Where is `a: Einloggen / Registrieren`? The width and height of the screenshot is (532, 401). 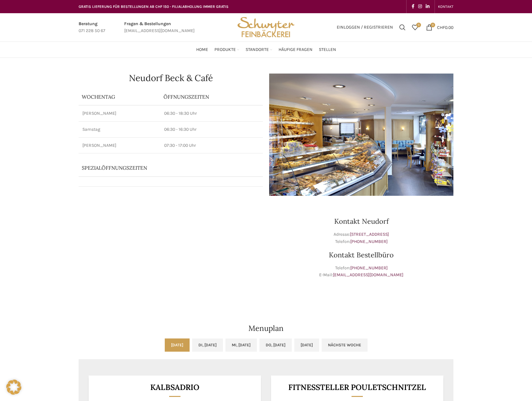
a: Einloggen / Registrieren is located at coordinates (365, 28).